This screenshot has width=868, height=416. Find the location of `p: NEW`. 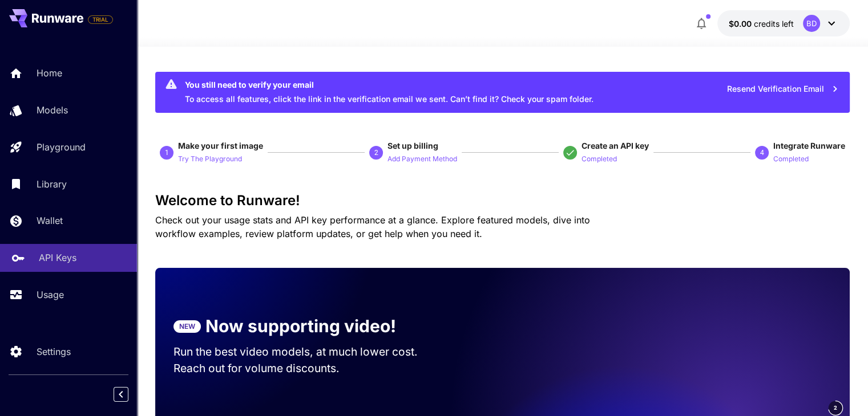

p: NEW is located at coordinates (187, 327).